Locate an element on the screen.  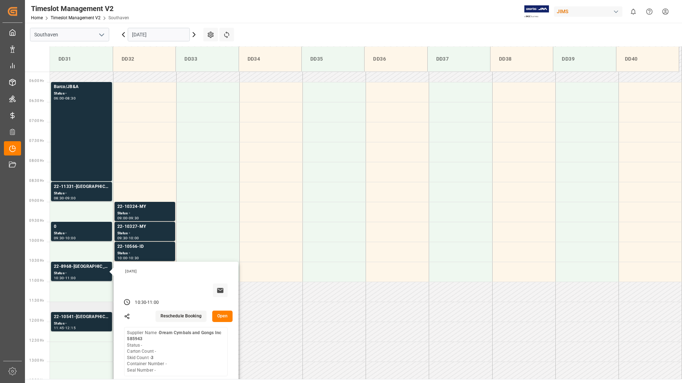
img: Exertis%20JAM%20-%20Email%20Logo.jpg_1722504956.jpg is located at coordinates (536, 11).